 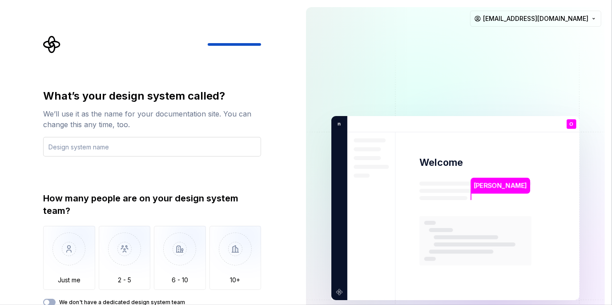 I want to click on div: What’s your design system called?, so click(x=152, y=96).